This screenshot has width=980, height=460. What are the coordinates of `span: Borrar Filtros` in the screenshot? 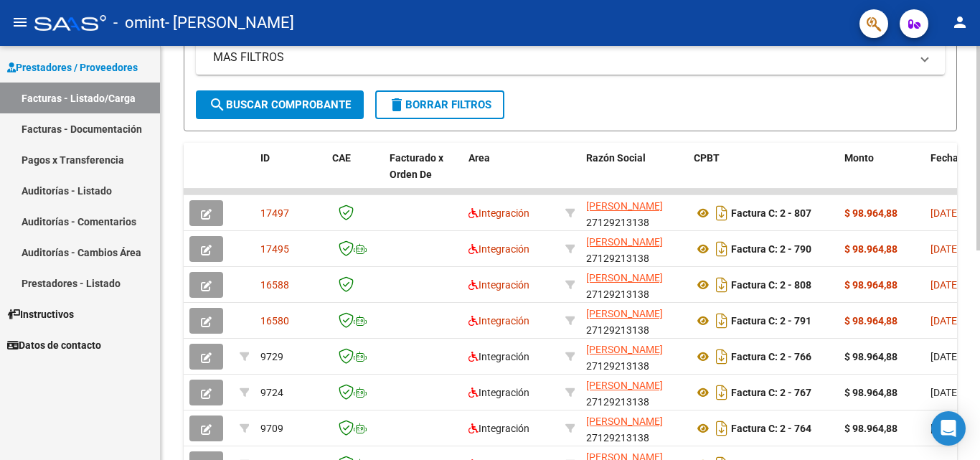 It's located at (439, 105).